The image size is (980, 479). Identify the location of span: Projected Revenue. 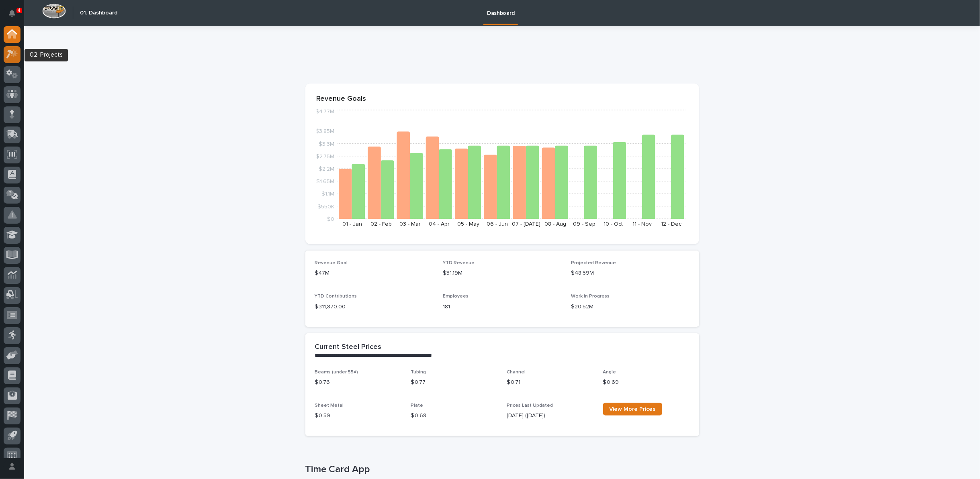
(593, 263).